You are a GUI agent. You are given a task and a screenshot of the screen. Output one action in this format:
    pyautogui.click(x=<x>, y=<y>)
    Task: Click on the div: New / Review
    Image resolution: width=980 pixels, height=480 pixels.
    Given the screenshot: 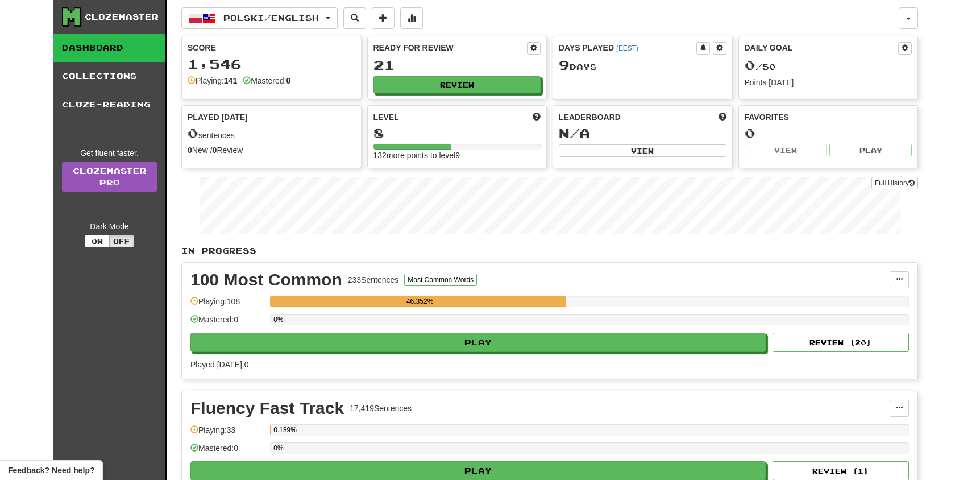 What is the action you would take?
    pyautogui.click(x=271, y=150)
    